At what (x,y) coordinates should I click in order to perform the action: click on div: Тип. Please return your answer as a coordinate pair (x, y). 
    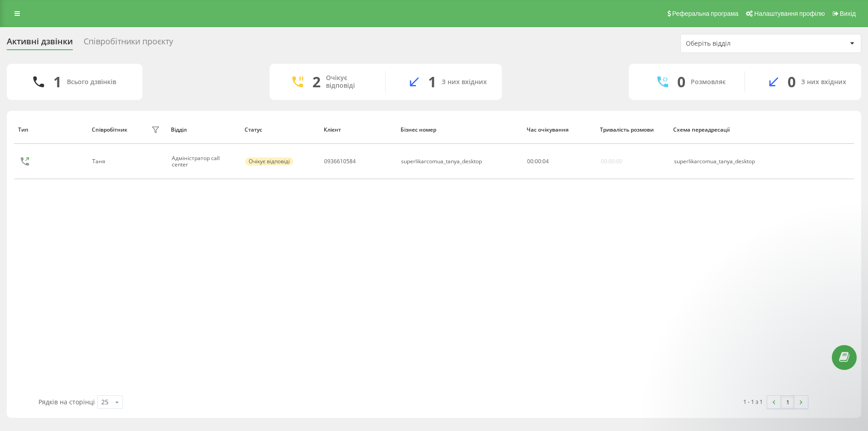
    Looking at the image, I should click on (50, 130).